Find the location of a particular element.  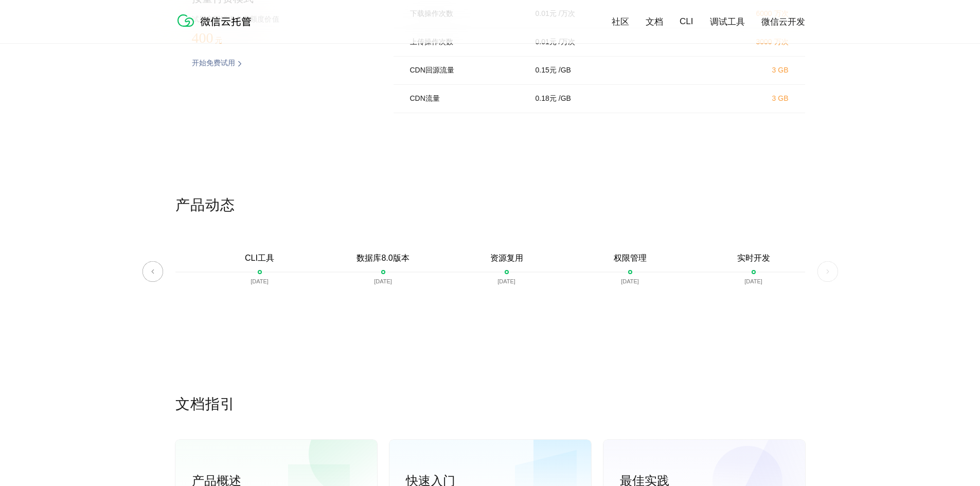

p: 权限管理 is located at coordinates (630, 258).